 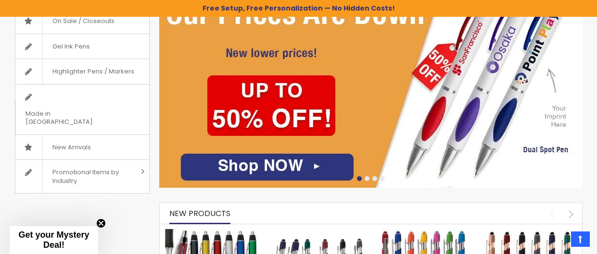 I want to click on span: Gel Ink Pens, so click(x=71, y=47).